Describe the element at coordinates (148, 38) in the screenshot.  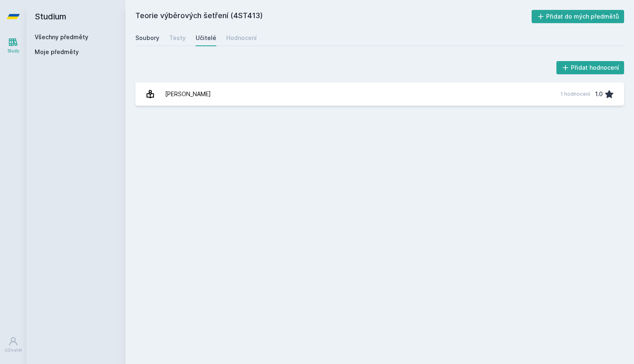
I see `a: Soubory` at that location.